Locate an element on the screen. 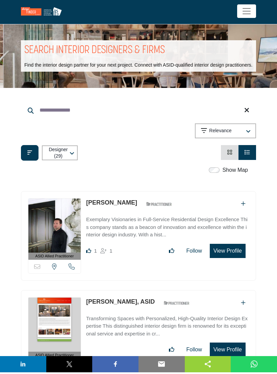  p: Anne Bradford, ASID is located at coordinates (120, 304).